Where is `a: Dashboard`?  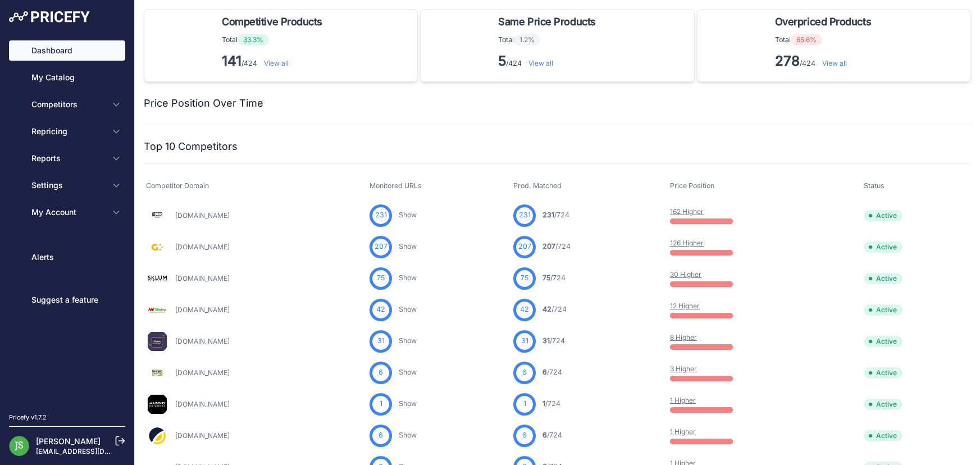
a: Dashboard is located at coordinates (67, 51).